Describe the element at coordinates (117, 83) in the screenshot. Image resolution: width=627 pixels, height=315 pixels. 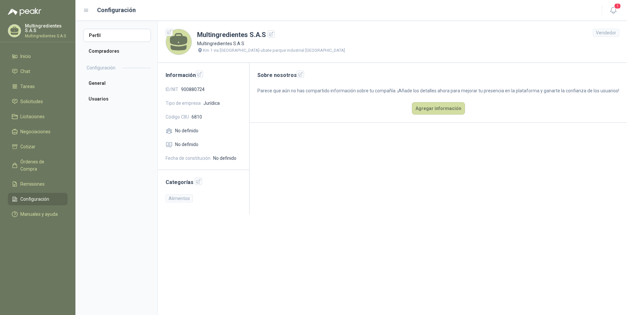
I see `li: General` at that location.